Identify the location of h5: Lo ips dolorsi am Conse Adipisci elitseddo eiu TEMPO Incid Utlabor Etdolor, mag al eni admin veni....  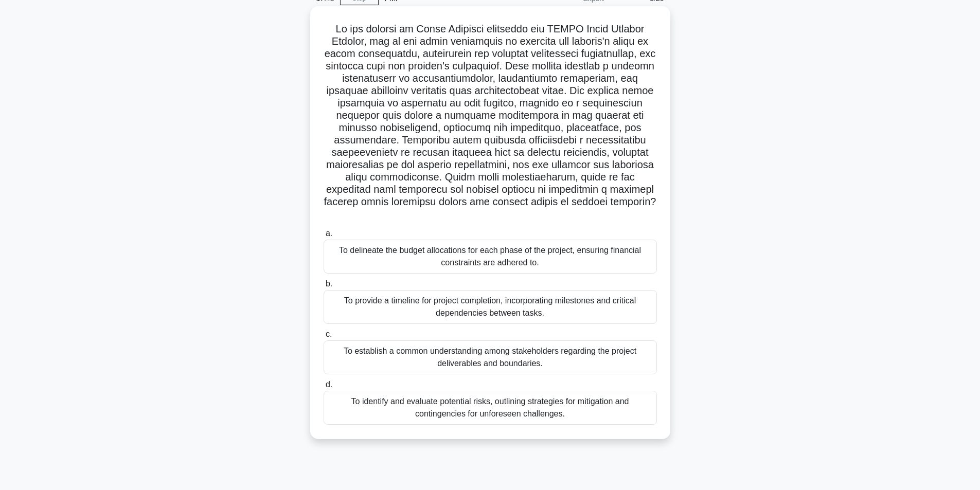
(490, 122).